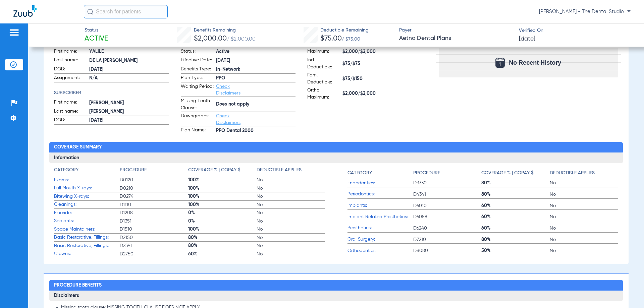  Describe the element at coordinates (572, 173) in the screenshot. I see `h4: Deductible Applies` at that location.